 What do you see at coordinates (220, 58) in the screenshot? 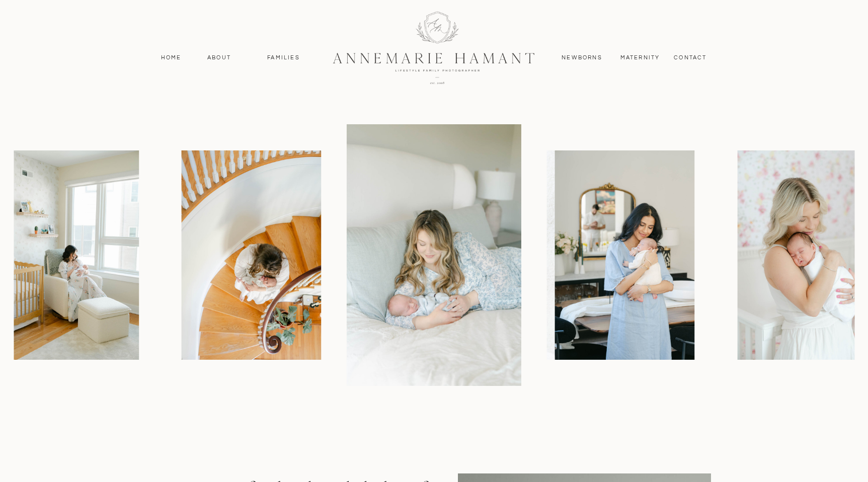
I see `nav: About` at bounding box center [220, 58].